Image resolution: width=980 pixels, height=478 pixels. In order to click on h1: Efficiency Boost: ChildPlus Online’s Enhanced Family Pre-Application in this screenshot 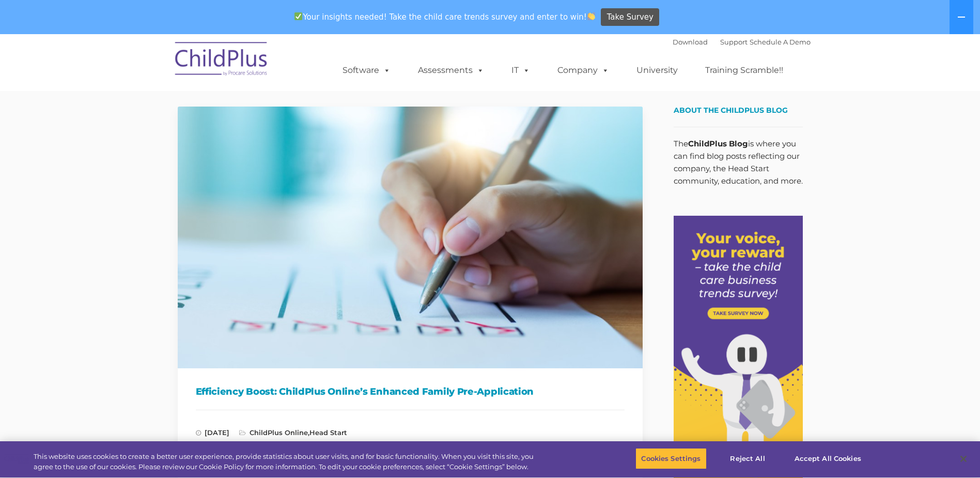, I will do `click(411, 392)`.